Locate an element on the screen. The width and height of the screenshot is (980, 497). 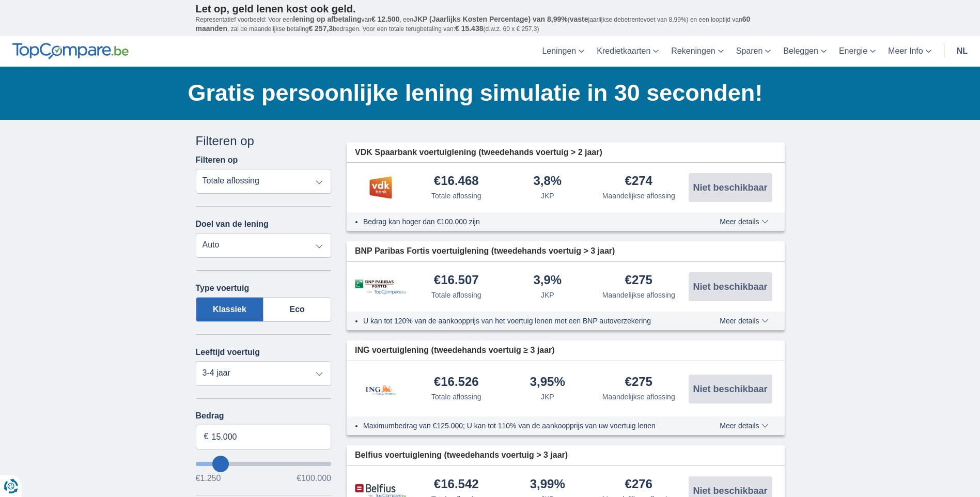
div: 3,9% is located at coordinates (547, 281).